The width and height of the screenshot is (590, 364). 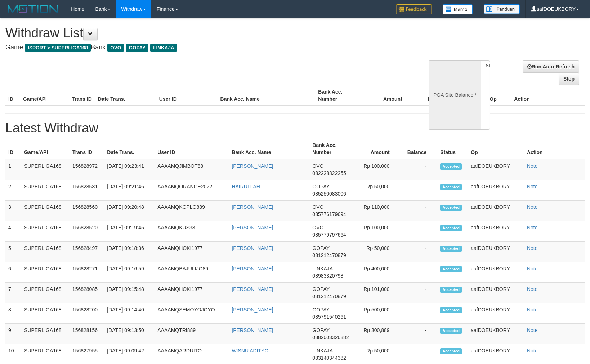 What do you see at coordinates (195, 33) in the screenshot?
I see `h1: Withdraw List` at bounding box center [195, 33].